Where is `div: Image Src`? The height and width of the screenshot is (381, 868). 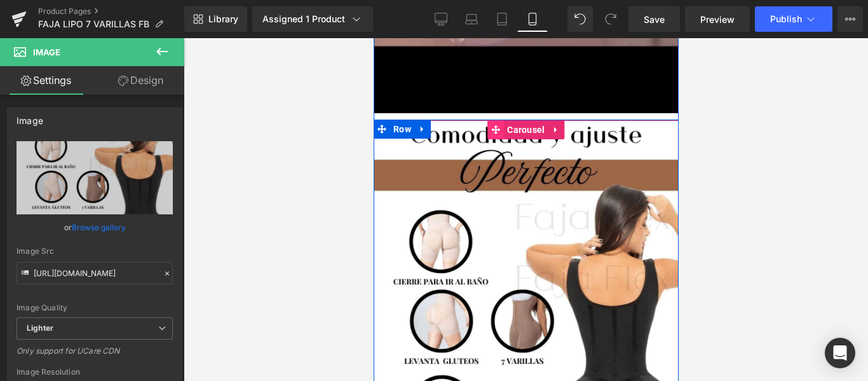 div: Image Src is located at coordinates (94, 251).